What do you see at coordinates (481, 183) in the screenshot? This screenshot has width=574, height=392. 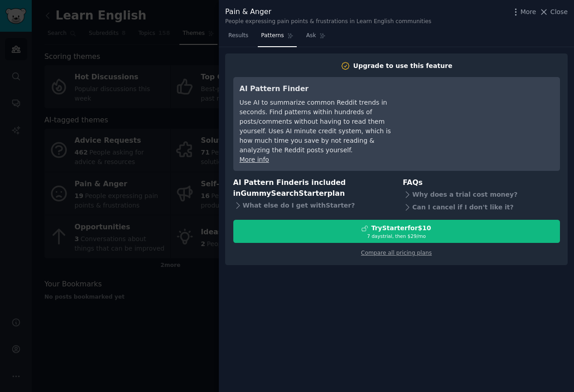 I see `h3: FAQs` at bounding box center [481, 183].